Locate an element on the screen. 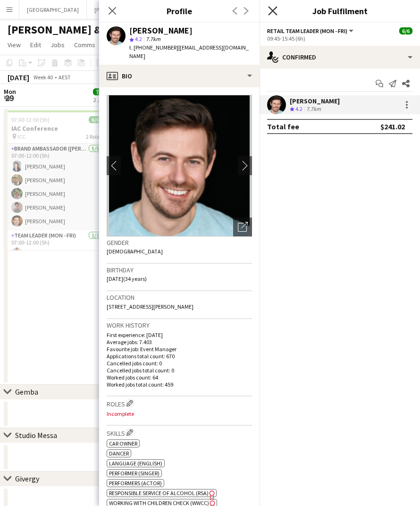 Image resolution: width=420 pixels, height=506 pixels. span: 29 is located at coordinates (9, 98).